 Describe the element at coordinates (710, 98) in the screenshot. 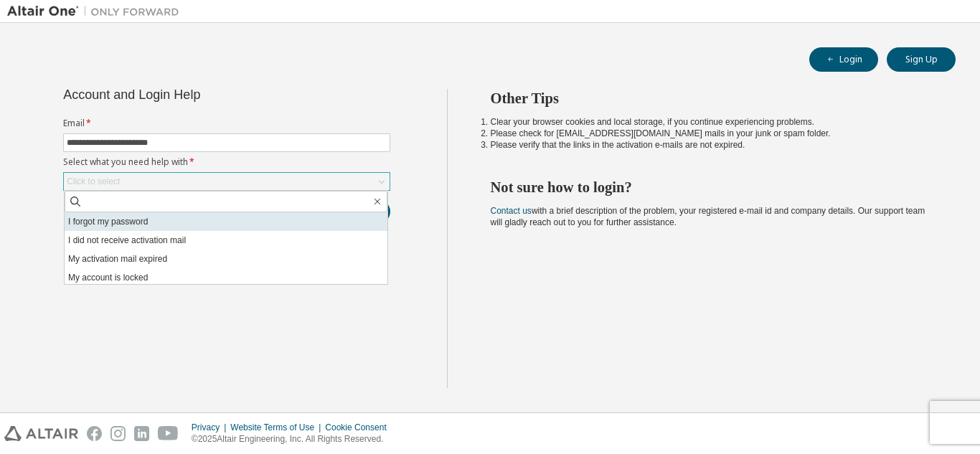

I see `h2: Other Tips` at that location.